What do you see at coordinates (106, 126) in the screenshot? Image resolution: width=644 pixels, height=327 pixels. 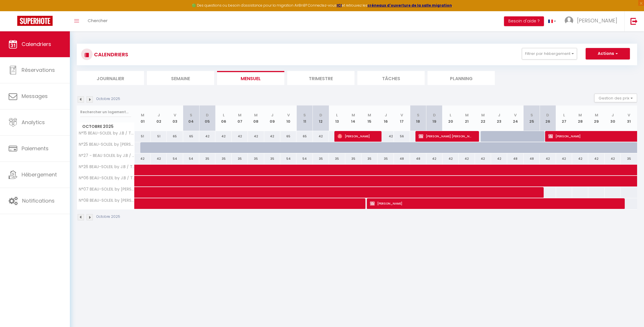 I see `span: Octobre 2025` at bounding box center [106, 126].